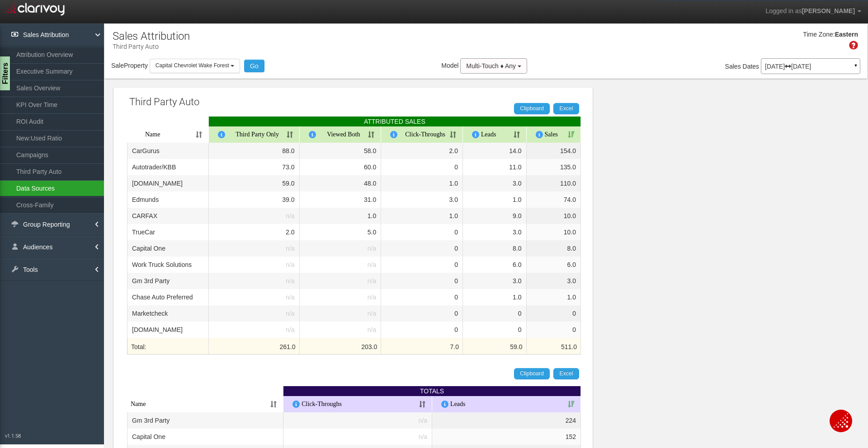  What do you see at coordinates (168, 297) in the screenshot?
I see `td: Chase Auto Preferred` at bounding box center [168, 297].